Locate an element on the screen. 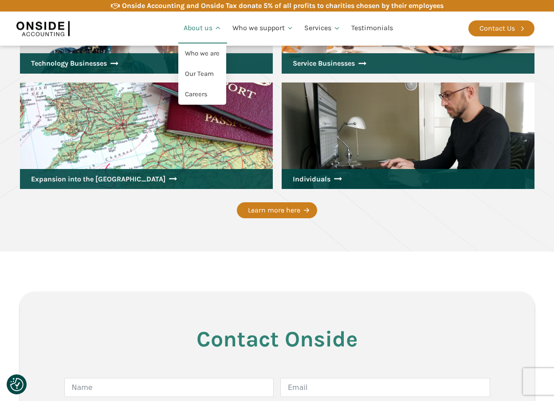 This screenshot has height=401, width=554. a: Our Team is located at coordinates (202, 74).